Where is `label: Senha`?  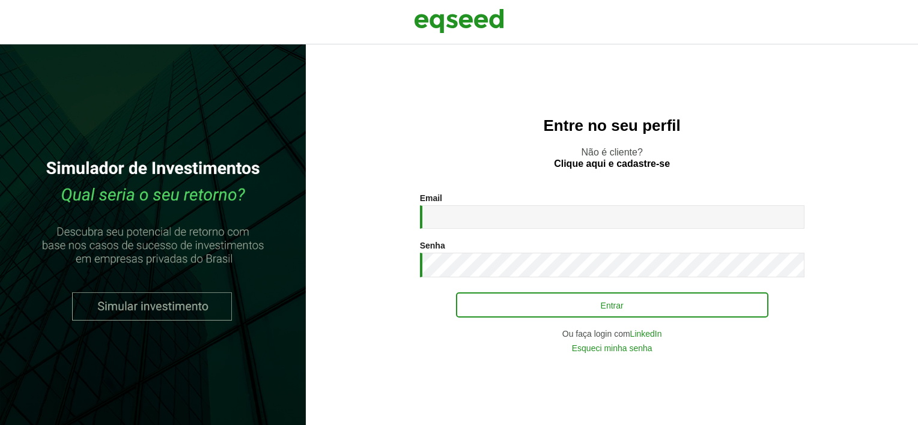
label: Senha is located at coordinates (433, 246).